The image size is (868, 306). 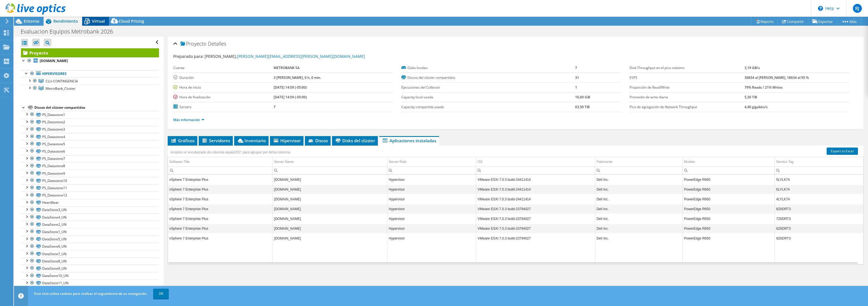 I want to click on a: PS_Datastore8, so click(x=90, y=166).